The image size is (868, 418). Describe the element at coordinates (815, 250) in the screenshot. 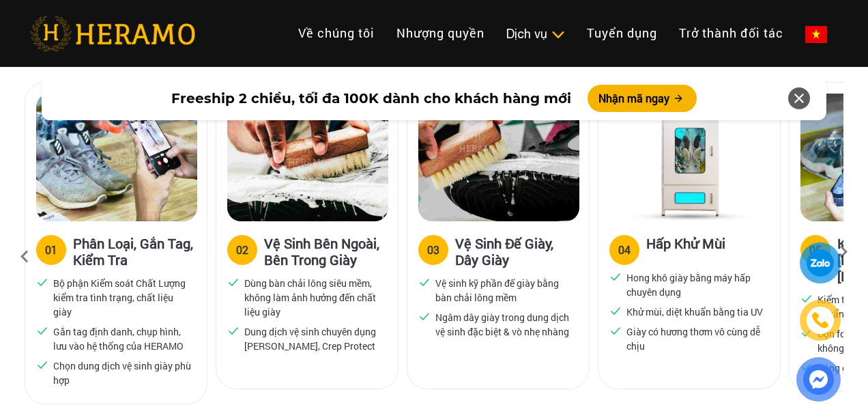

I see `div: 05` at that location.